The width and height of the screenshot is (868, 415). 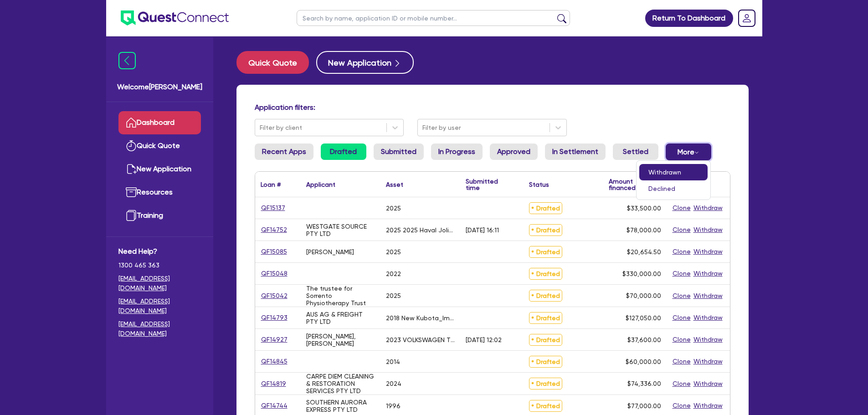 I want to click on span: $70,000.00, so click(x=644, y=295).